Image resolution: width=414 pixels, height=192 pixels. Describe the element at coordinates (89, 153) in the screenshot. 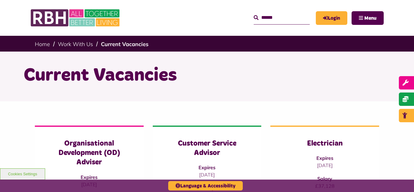

I see `h3: Organisational Development (OD) Adviser` at that location.